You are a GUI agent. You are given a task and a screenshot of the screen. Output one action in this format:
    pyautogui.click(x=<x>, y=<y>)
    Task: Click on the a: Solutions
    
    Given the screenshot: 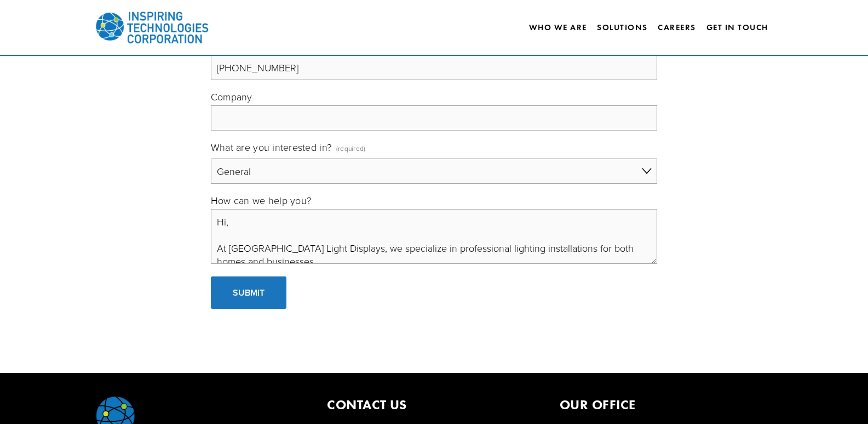 What is the action you would take?
    pyautogui.click(x=622, y=28)
    